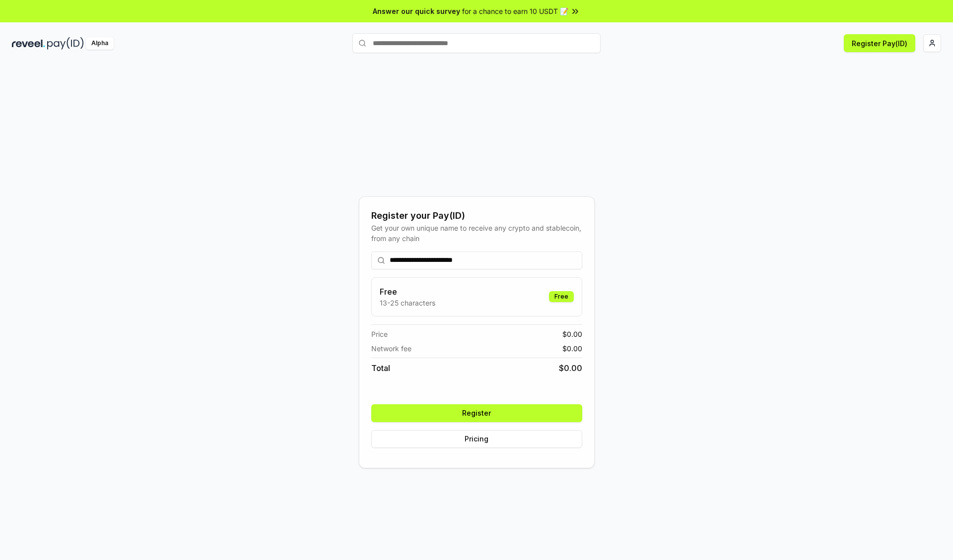 The width and height of the screenshot is (953, 560). Describe the element at coordinates (65, 43) in the screenshot. I see `img: pay_id` at that location.